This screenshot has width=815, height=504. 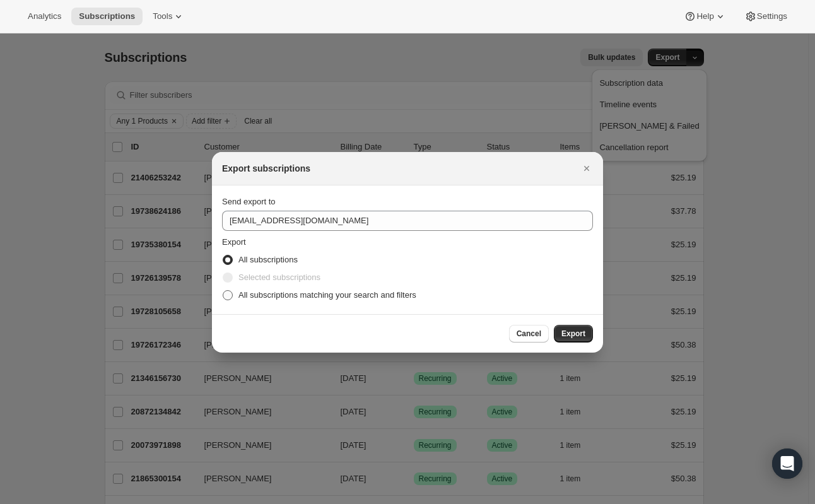 What do you see at coordinates (587, 168) in the screenshot?
I see `button: Close` at bounding box center [587, 168].